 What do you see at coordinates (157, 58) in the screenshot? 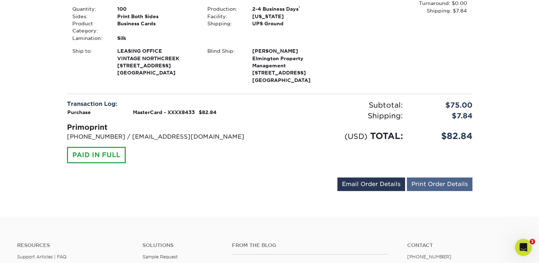
I see `span: VINTAGE NORTHCREEK` at bounding box center [157, 58].